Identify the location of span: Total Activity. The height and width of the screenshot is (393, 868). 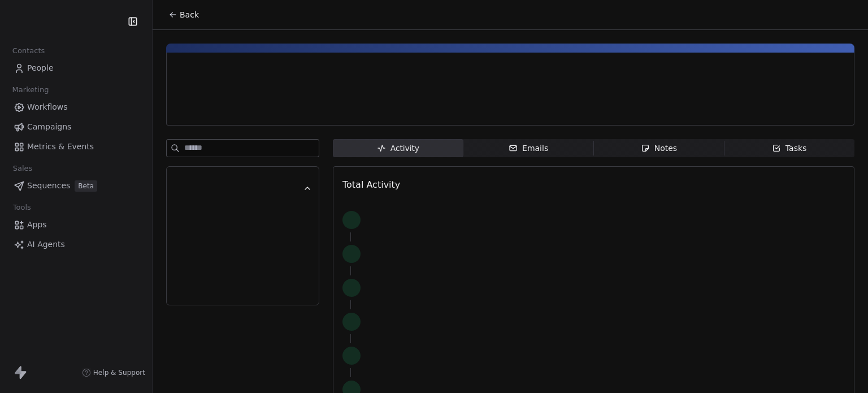
(371, 184).